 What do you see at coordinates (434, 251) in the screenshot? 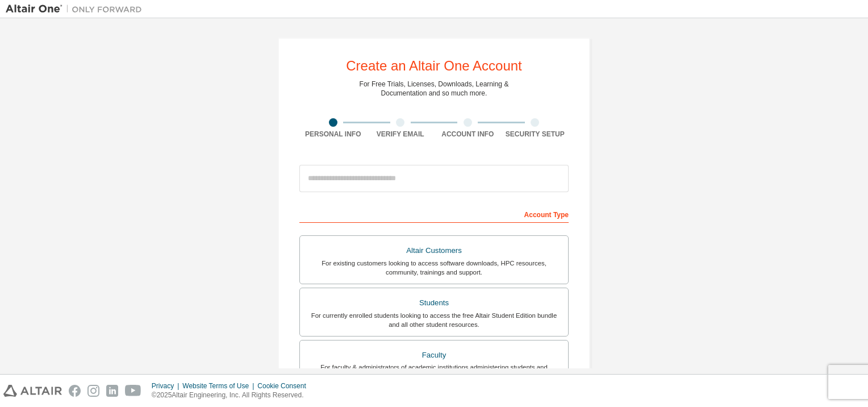
I see `div: Altair Customers` at bounding box center [434, 251].